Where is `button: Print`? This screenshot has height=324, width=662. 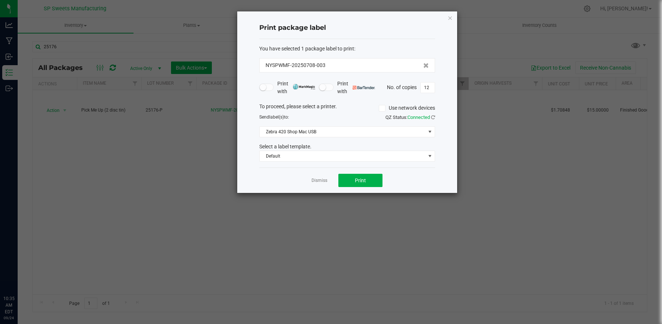 button: Print is located at coordinates (361, 180).